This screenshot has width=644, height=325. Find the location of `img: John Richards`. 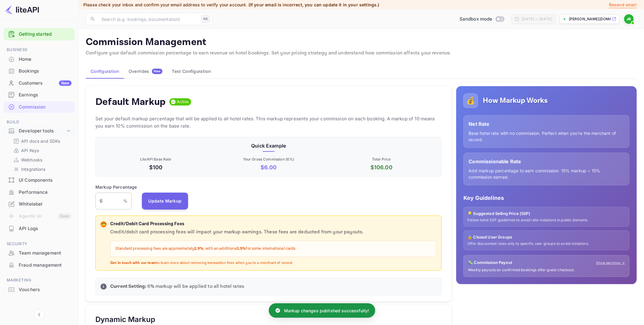

img: John Richards is located at coordinates (629, 19).